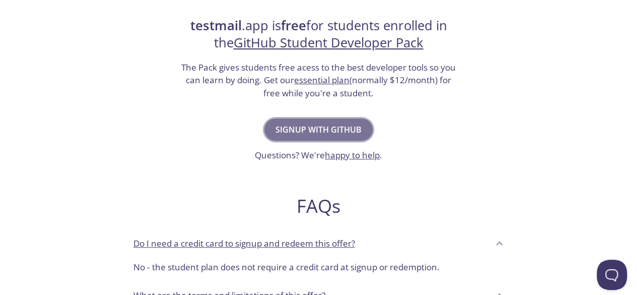  Describe the element at coordinates (294, 25) in the screenshot. I see `strong: free` at that location.